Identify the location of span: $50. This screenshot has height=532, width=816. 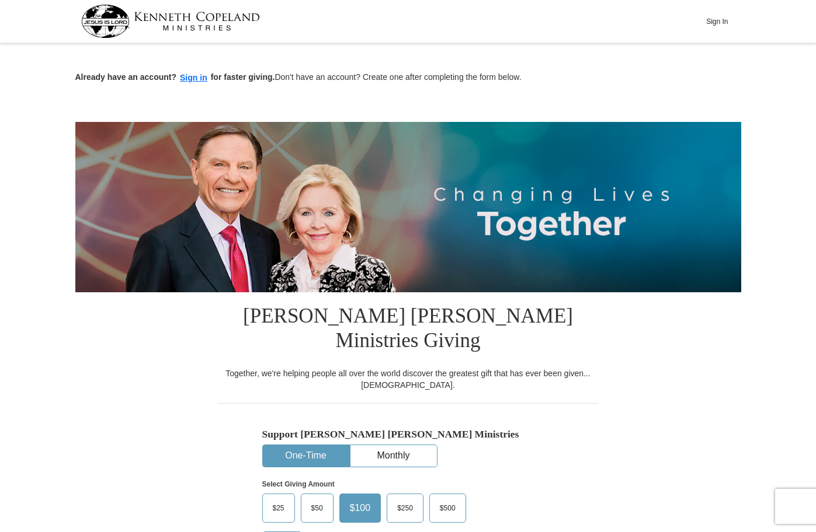
(317, 508).